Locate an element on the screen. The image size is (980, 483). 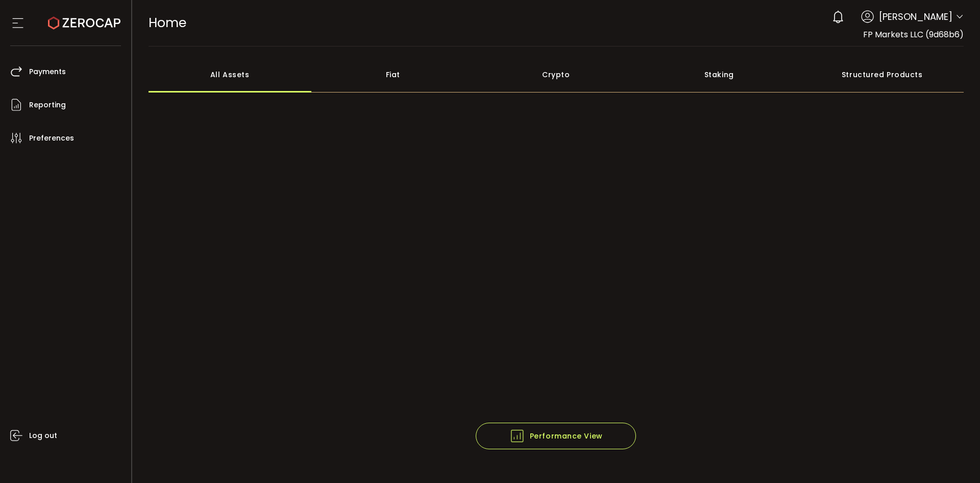
button: Performance View is located at coordinates (556, 436).